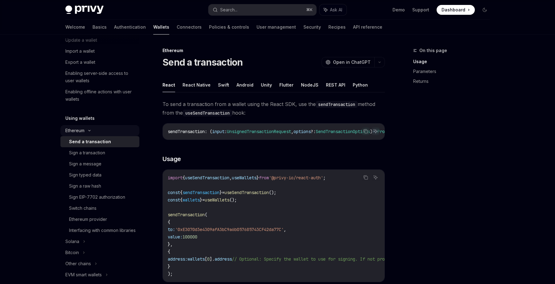 The image size is (555, 284). What do you see at coordinates (100, 62) in the screenshot?
I see `a: Export a wallet` at bounding box center [100, 62].